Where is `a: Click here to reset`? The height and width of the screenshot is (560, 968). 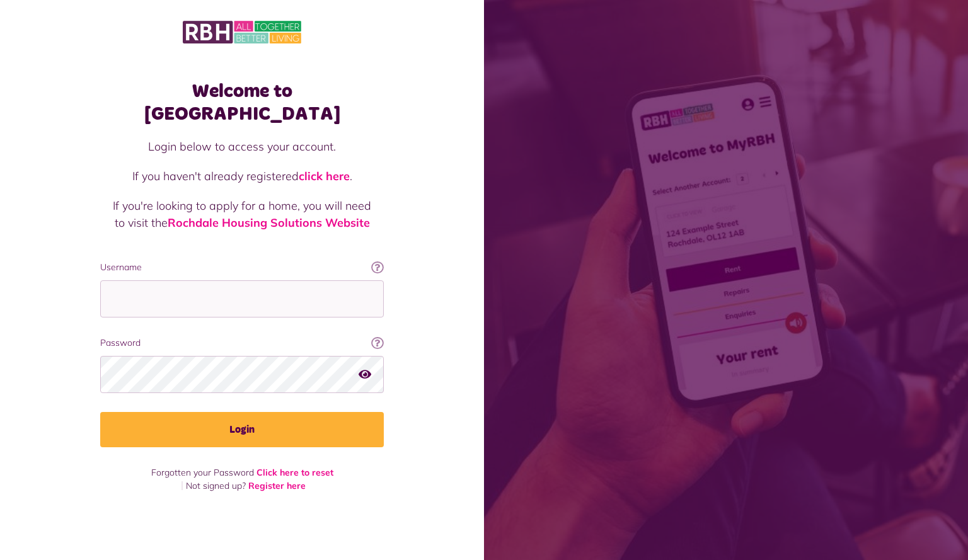 a: Click here to reset is located at coordinates (295, 473).